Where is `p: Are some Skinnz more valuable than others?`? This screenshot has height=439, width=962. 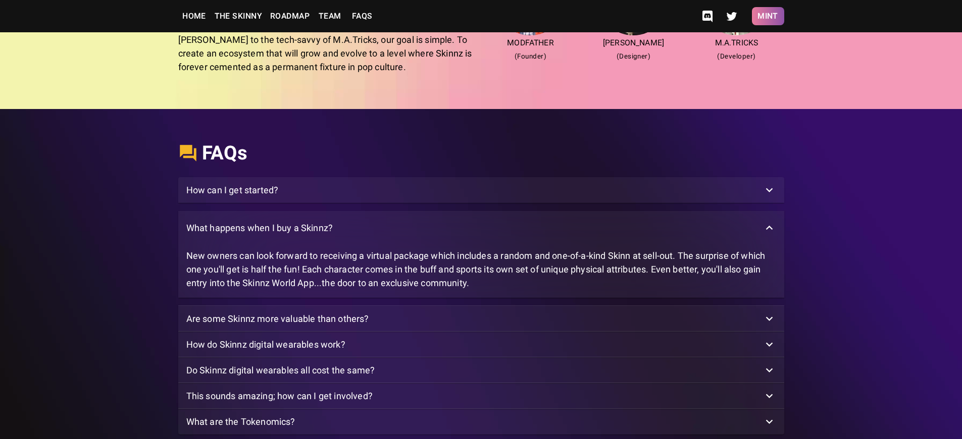 p: Are some Skinnz more valuable than others? is located at coordinates (278, 319).